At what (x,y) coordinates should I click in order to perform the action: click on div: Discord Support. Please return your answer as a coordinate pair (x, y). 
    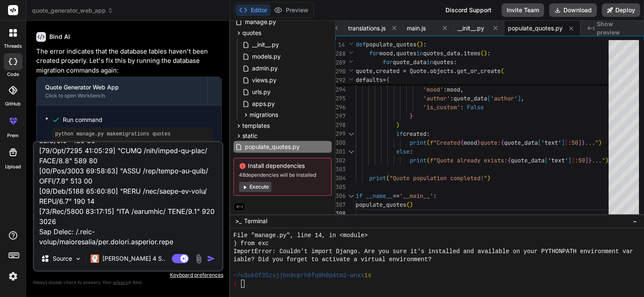
    Looking at the image, I should click on (468, 10).